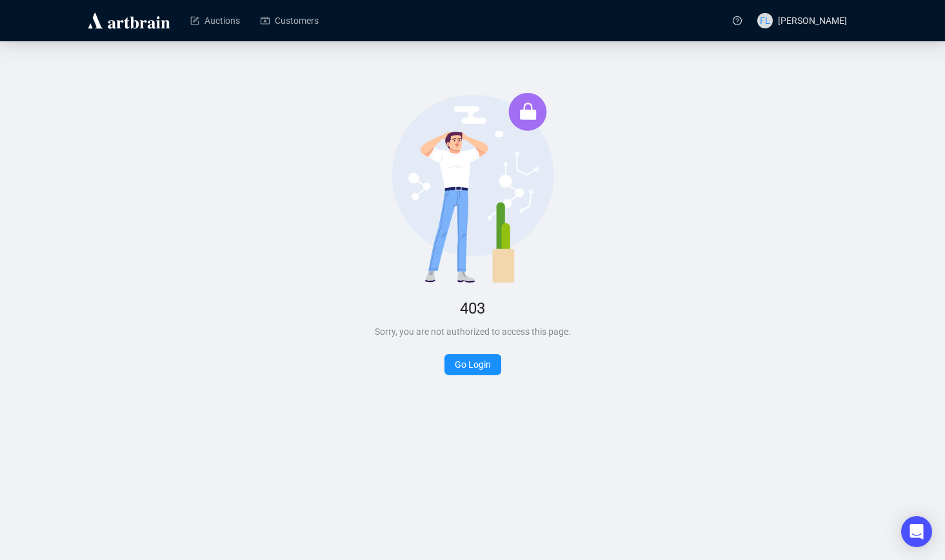 This screenshot has width=945, height=560. Describe the element at coordinates (472, 309) in the screenshot. I see `div: 403` at that location.